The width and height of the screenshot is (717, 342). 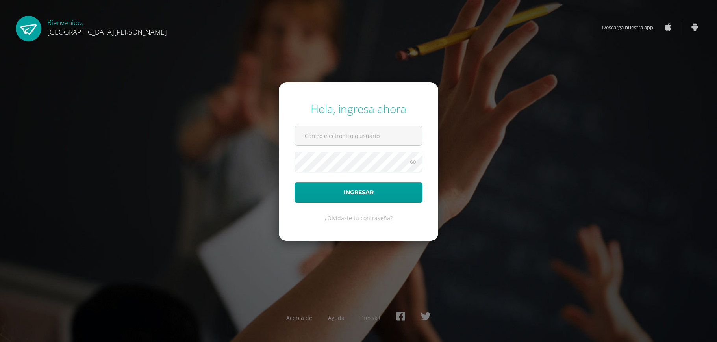 I want to click on div: Hola, ingresa ahora, so click(x=358, y=109).